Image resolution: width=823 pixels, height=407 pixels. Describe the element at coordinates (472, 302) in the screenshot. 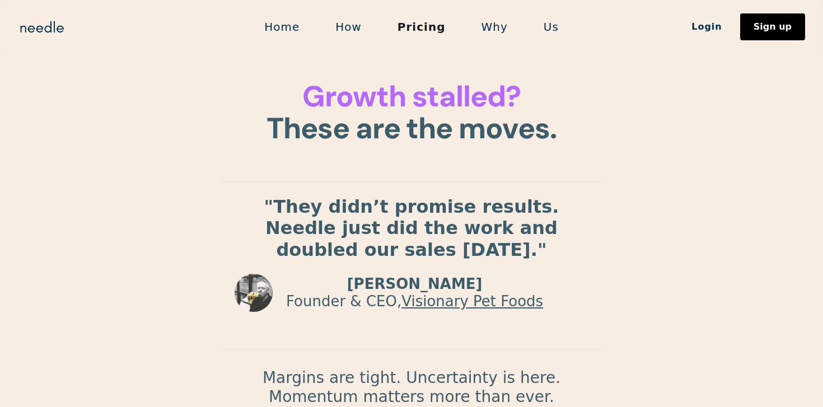

I see `a: Visionary Pet Foods` at that location.